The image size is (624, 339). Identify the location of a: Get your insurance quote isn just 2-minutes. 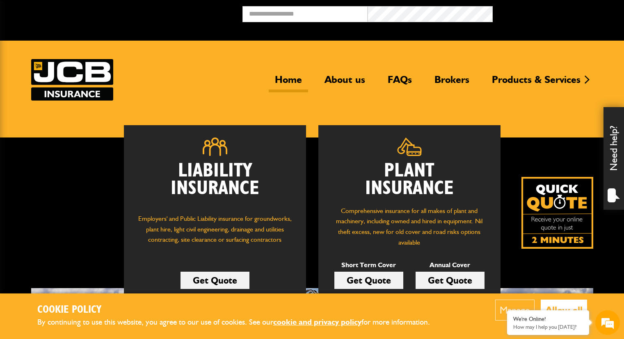
(557, 213).